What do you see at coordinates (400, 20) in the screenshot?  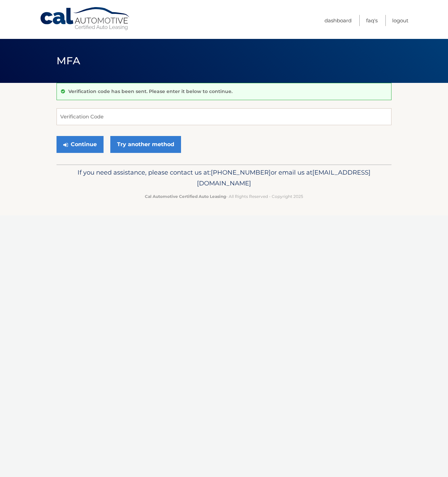 I see `a: Logout` at bounding box center [400, 20].